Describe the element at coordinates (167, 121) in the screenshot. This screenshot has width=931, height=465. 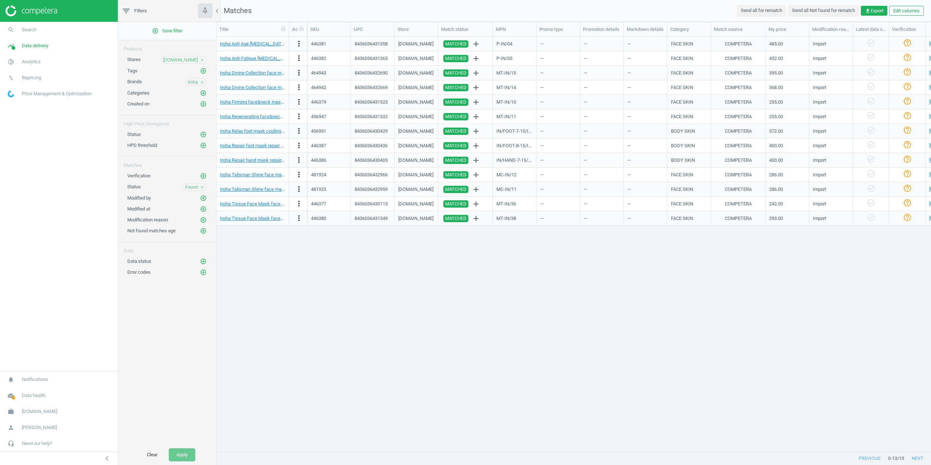
I see `div: High Price Divergence` at that location.